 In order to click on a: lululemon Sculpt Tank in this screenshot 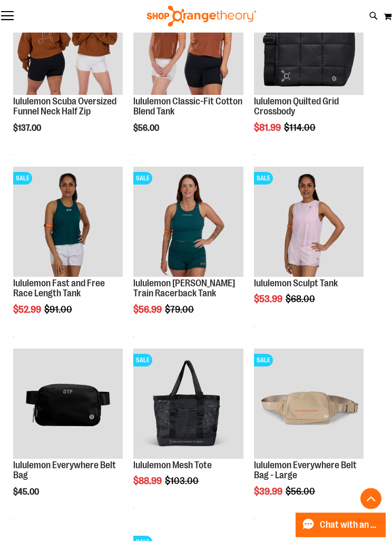, I will do `click(296, 283)`.